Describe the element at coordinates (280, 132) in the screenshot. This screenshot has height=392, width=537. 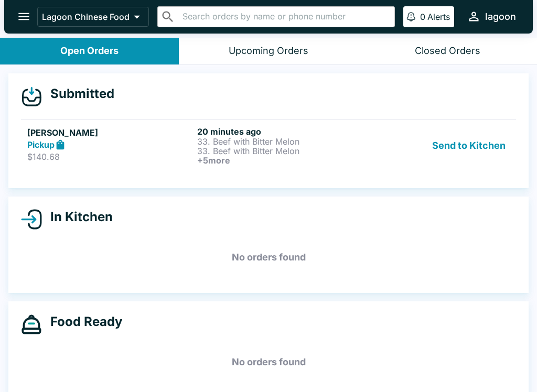
I see `h6: 20 minutes ago` at that location.